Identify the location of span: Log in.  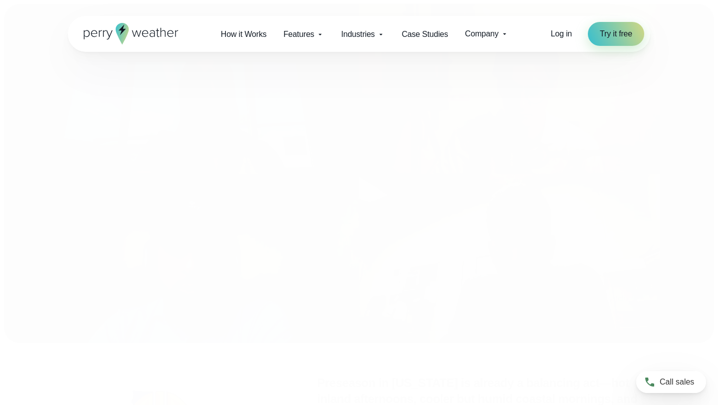
(562, 33).